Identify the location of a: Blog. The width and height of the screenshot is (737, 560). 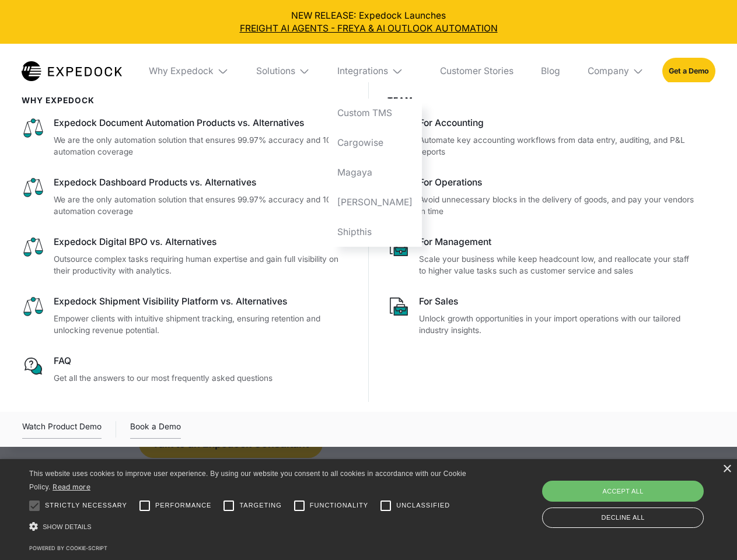
(551, 71).